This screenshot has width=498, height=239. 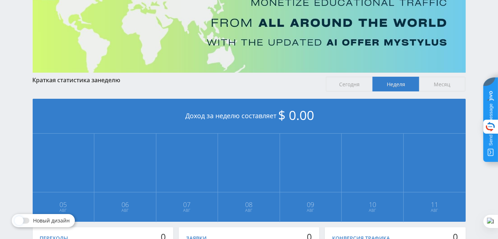 I want to click on span: Новый дизайн, so click(x=51, y=221).